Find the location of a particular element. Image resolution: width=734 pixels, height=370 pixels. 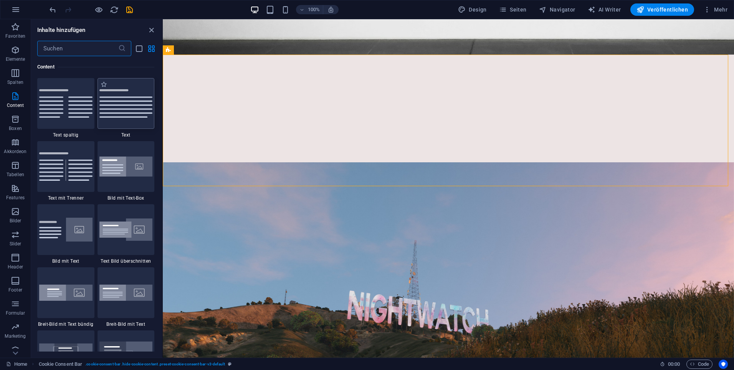

button: Code is located at coordinates (700, 364).